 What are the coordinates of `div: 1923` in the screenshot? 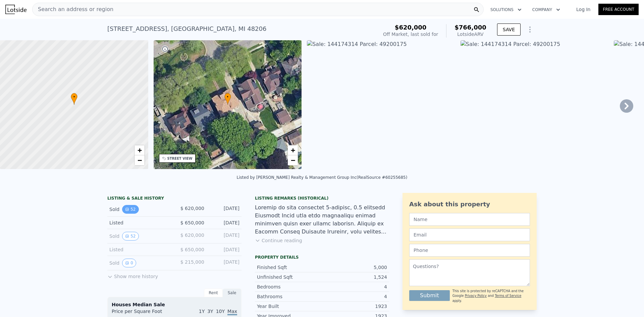 It's located at (355, 307).